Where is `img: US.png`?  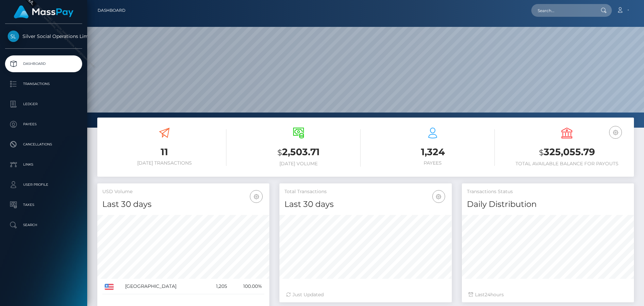 img: US.png is located at coordinates (109, 287).